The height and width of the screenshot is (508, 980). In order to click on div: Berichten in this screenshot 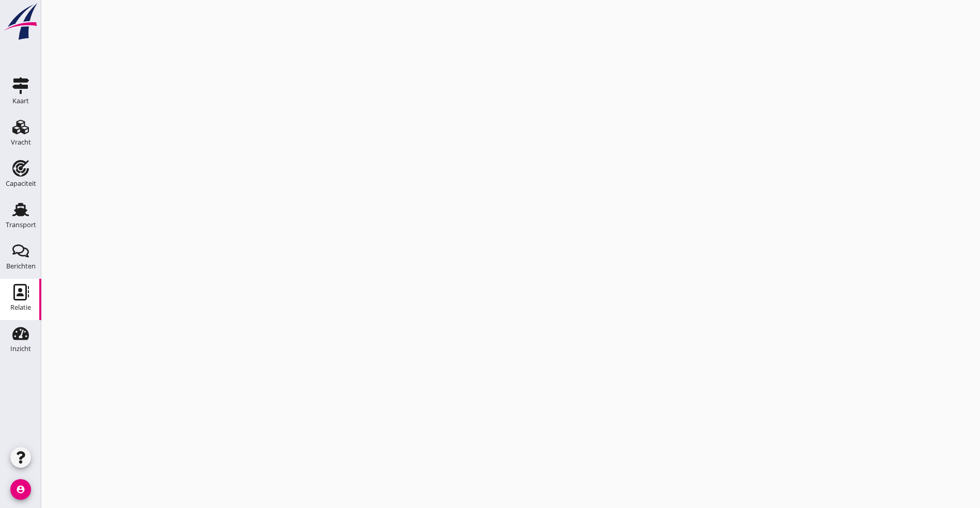, I will do `click(20, 265)`.